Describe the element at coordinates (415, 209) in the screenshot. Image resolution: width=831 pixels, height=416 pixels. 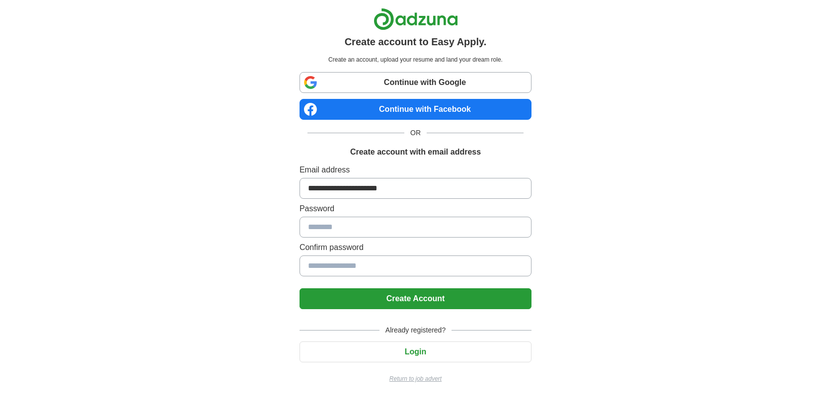
I see `label: Password` at that location.